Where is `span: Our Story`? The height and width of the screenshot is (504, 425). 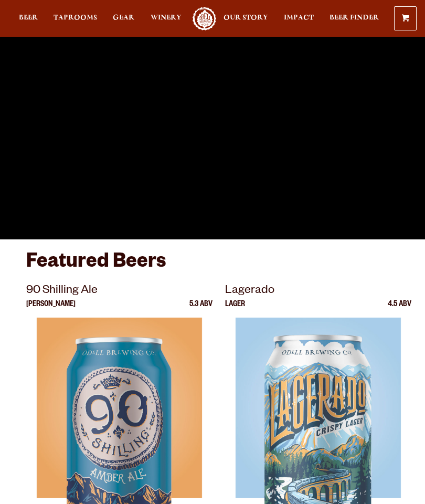 span: Our Story is located at coordinates (246, 18).